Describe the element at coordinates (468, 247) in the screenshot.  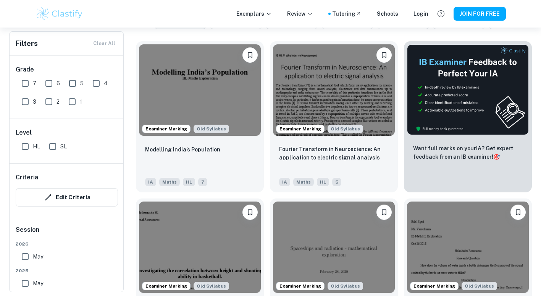
I see `img: Maths IA example thumbnail: How does the volume of water inside a bo` at that location.